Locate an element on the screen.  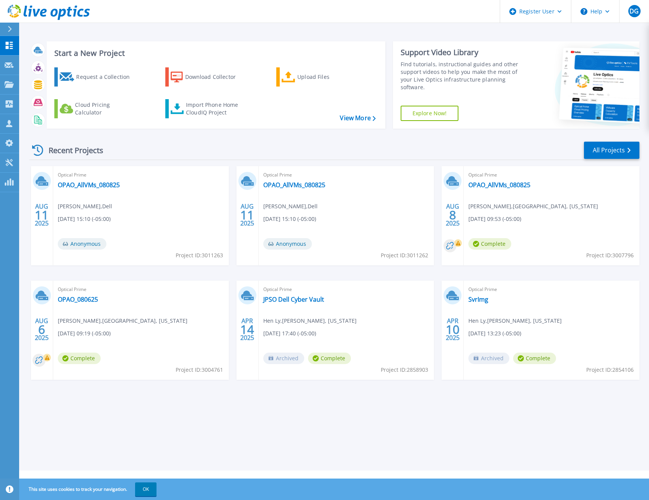
div: Import Phone Home CloudIQ Project is located at coordinates (216, 109).